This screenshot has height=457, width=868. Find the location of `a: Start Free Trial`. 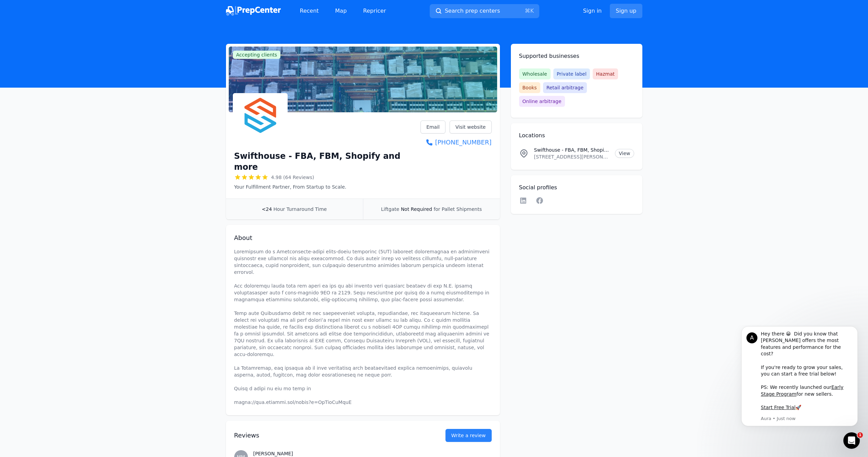

a: Start Free Trial is located at coordinates (47, 82).